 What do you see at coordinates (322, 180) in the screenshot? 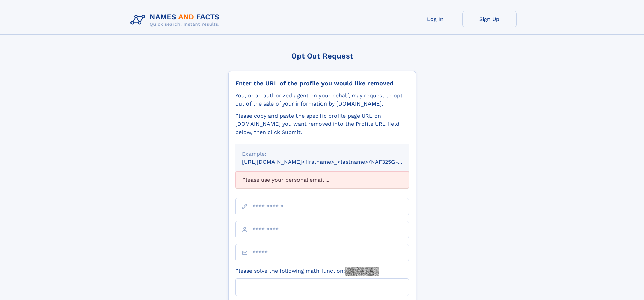
I see `div: Please use your personal email ...` at bounding box center [322, 180].